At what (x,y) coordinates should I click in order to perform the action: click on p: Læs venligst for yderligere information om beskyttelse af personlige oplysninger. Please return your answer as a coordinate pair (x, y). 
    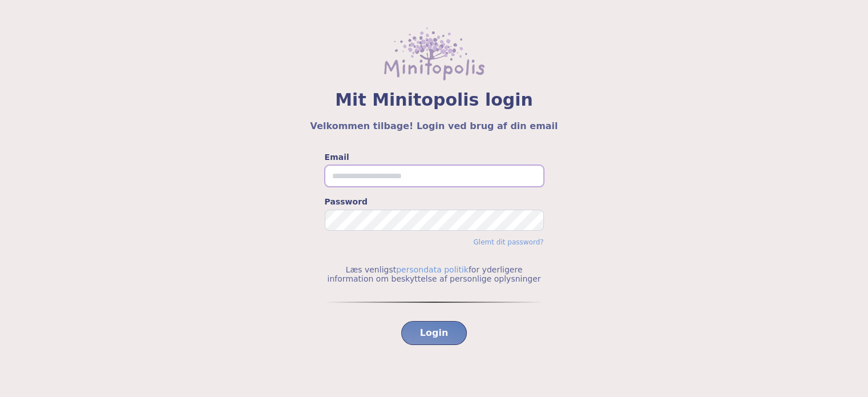
    Looking at the image, I should click on (434, 274).